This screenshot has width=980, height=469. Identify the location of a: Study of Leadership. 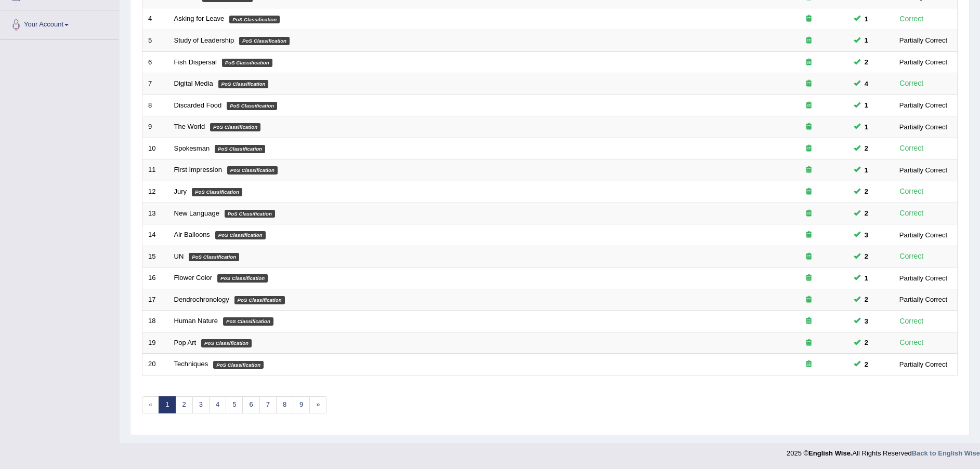
(204, 40).